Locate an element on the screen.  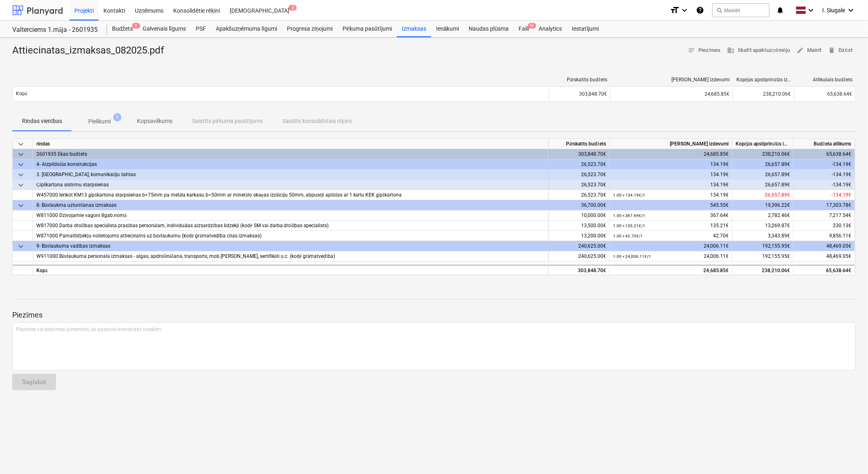
a: Pirkuma pasūtījumi is located at coordinates (367, 29).